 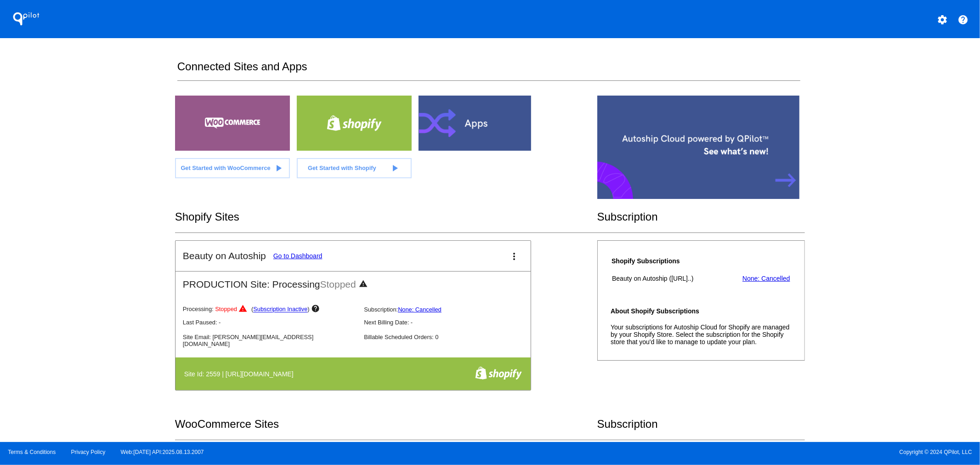 What do you see at coordinates (700, 311) in the screenshot?
I see `h4: About Shopify Subscriptions` at bounding box center [700, 311].